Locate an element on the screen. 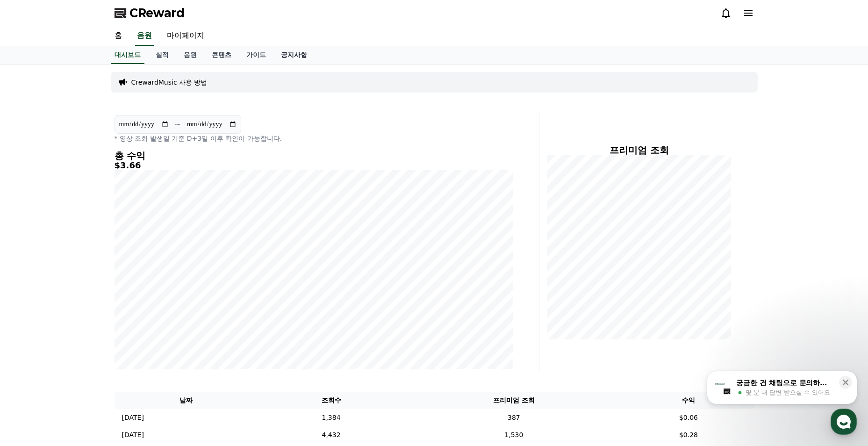 This screenshot has width=868, height=446. h4: 프리미엄 조회 is located at coordinates (639, 150).